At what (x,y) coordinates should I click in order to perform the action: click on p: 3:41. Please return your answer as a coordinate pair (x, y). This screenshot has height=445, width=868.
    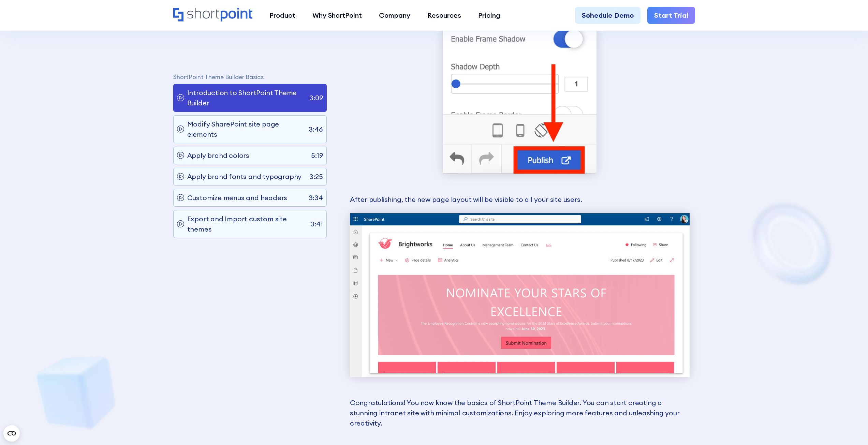
    Looking at the image, I should click on (316, 224).